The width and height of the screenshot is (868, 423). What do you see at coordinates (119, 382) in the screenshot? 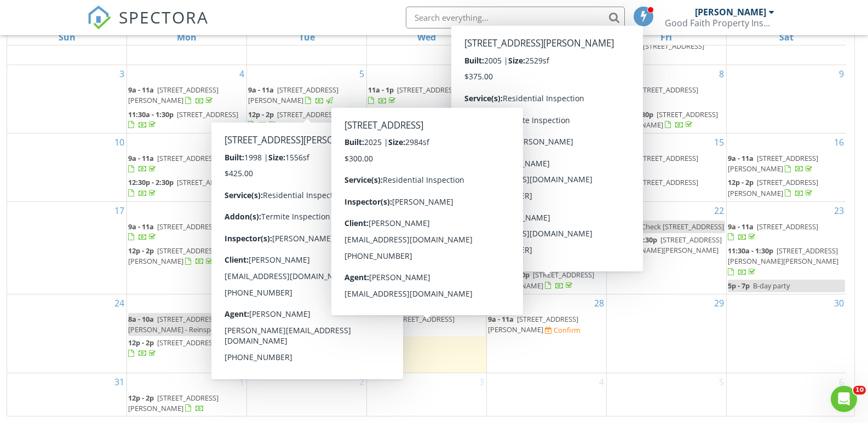
I see `a: Go to August 31, 2025` at bounding box center [119, 382].